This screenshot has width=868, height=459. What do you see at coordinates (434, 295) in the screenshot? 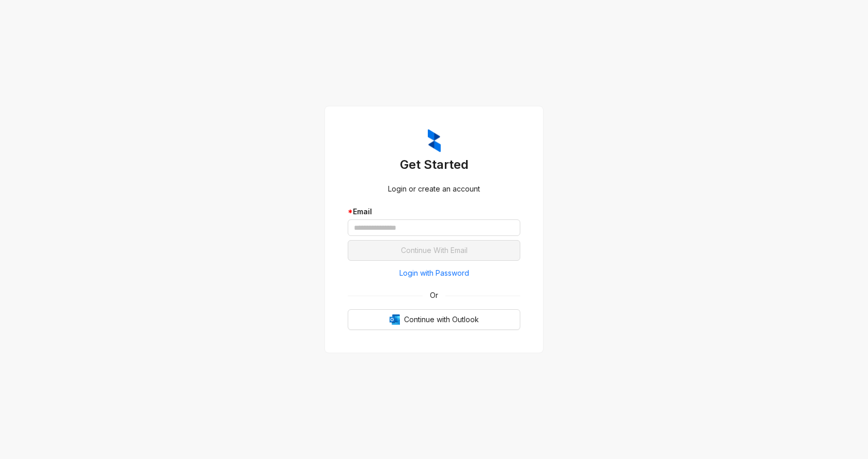
I see `span: Or` at bounding box center [434, 295].